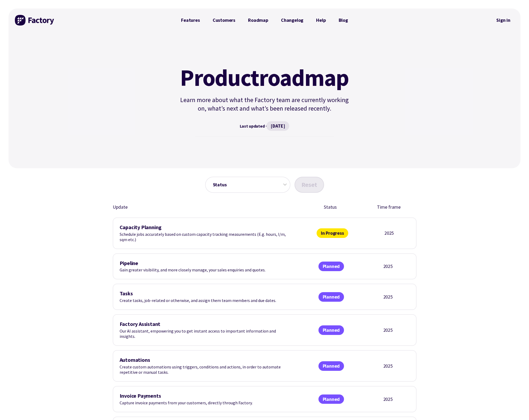 Image resolution: width=529 pixels, height=420 pixels. Describe the element at coordinates (292, 20) in the screenshot. I see `a: Changelog` at that location.